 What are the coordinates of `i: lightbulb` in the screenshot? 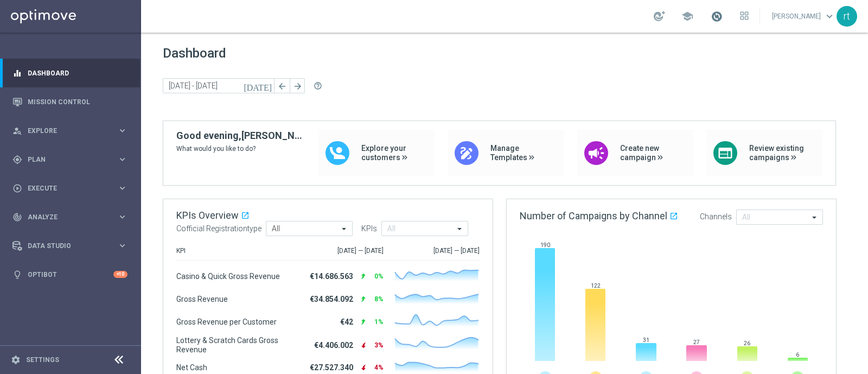 It's located at (18, 275).